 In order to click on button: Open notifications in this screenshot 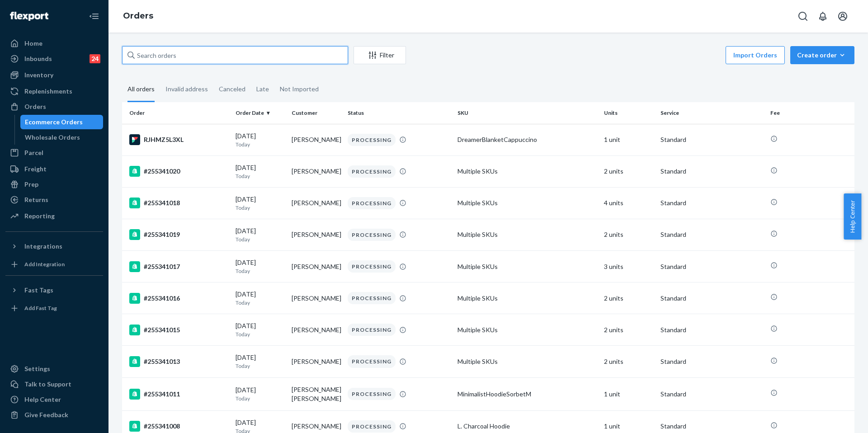, I will do `click(823, 16)`.